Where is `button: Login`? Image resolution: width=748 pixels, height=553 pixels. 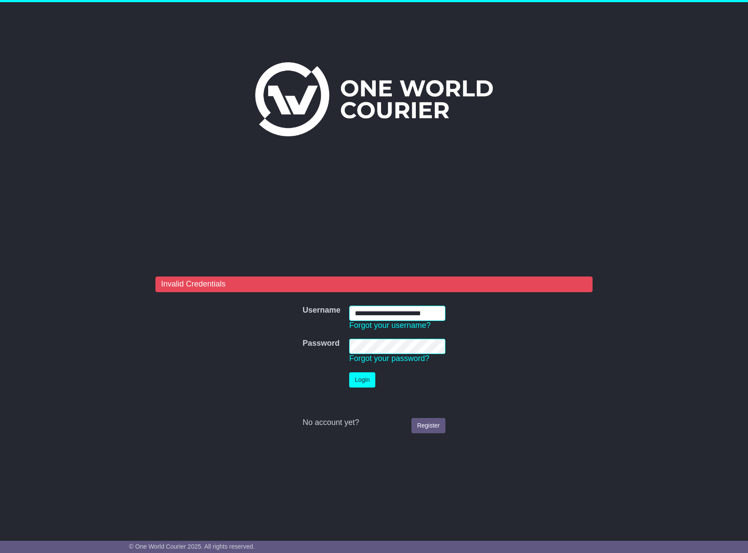 button: Login is located at coordinates (362, 379).